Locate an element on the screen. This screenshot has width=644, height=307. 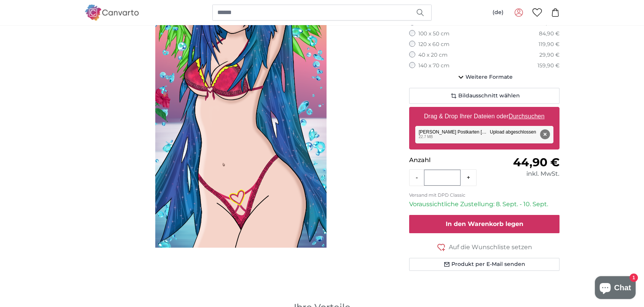
span: 44,90 € is located at coordinates (536, 162).